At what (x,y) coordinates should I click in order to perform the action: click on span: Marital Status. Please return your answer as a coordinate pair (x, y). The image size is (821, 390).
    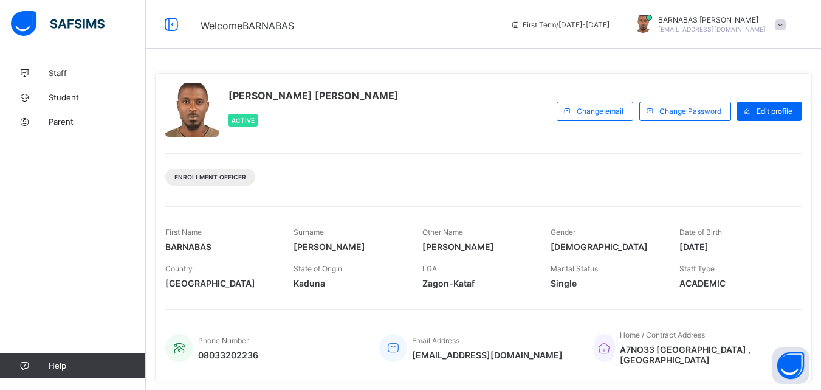
    Looking at the image, I should click on (575, 268).